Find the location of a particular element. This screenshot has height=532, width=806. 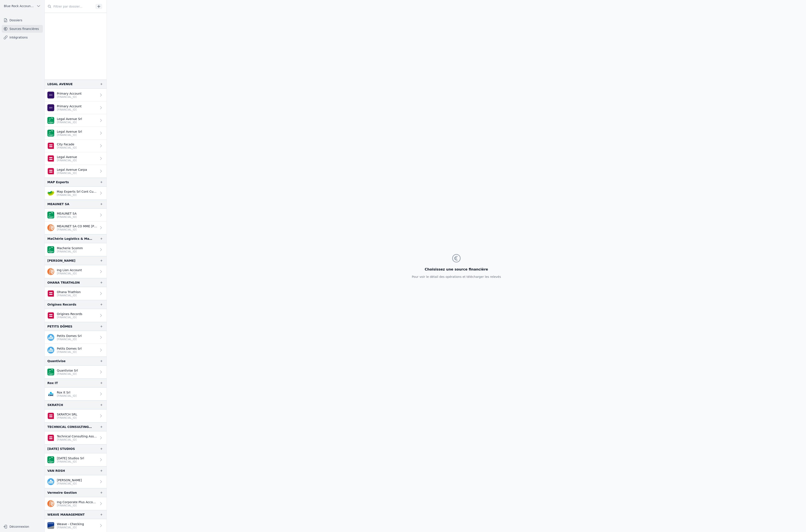

p: Ing Corporate Plus Account is located at coordinates (77, 502).